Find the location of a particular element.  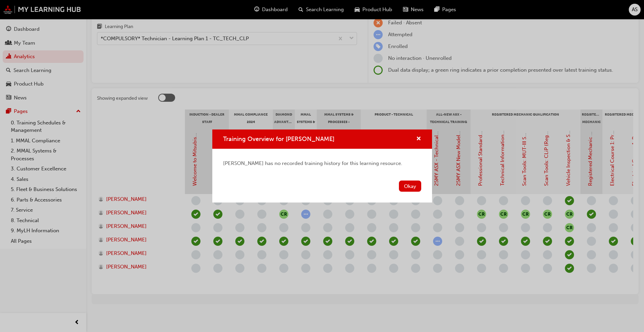

button: Okay is located at coordinates (410, 186).